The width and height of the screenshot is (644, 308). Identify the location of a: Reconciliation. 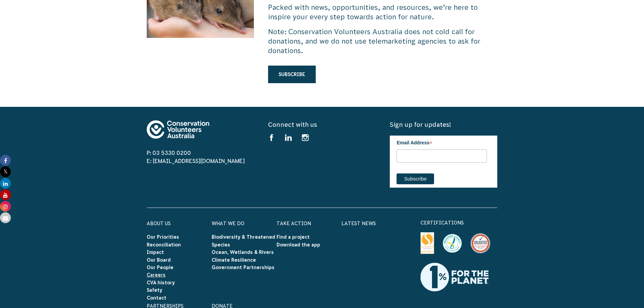
(163, 245).